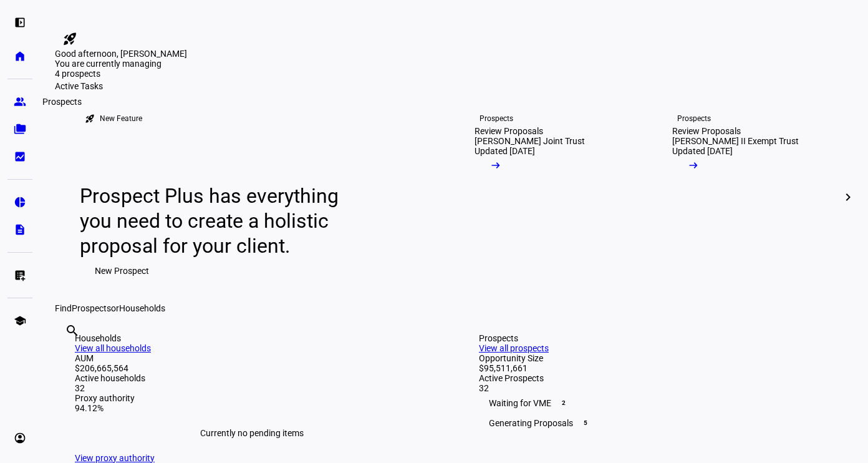 The image size is (868, 463). Describe the element at coordinates (108, 64) in the screenshot. I see `span: You are currently managing` at that location.